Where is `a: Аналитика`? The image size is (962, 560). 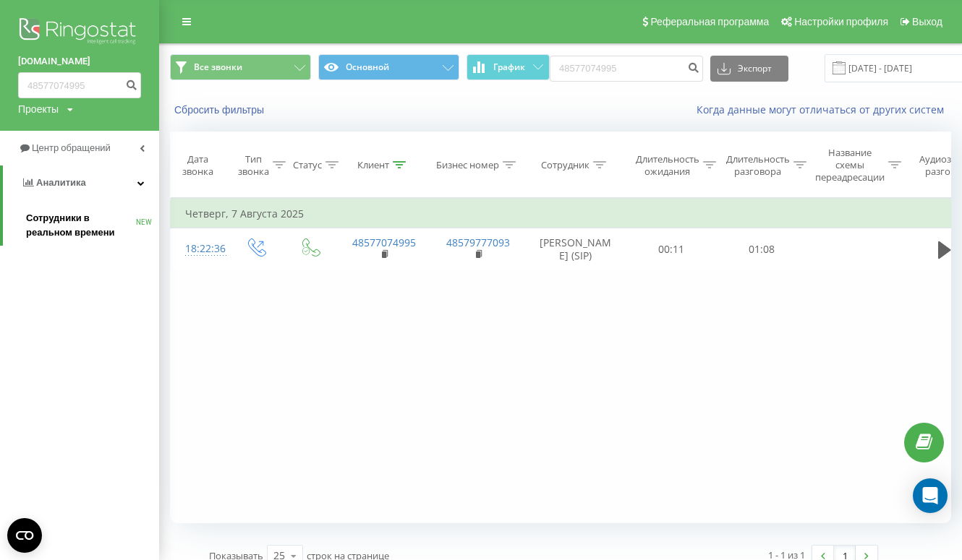 a: Аналитика is located at coordinates (81, 183).